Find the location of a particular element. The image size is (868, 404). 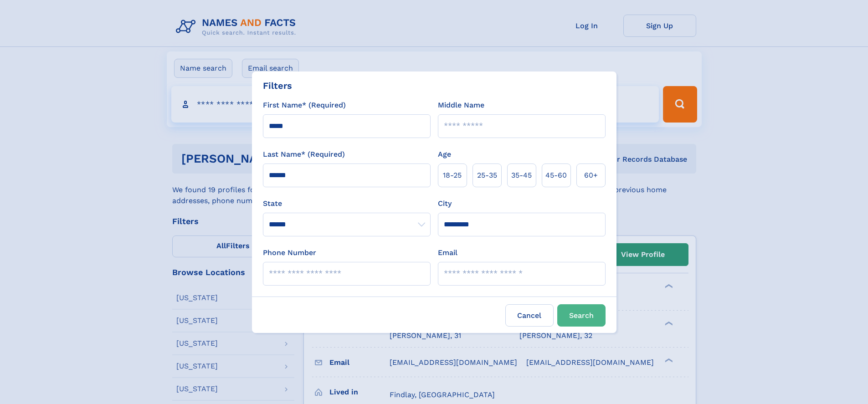

span: 18‑25 is located at coordinates (452, 176).